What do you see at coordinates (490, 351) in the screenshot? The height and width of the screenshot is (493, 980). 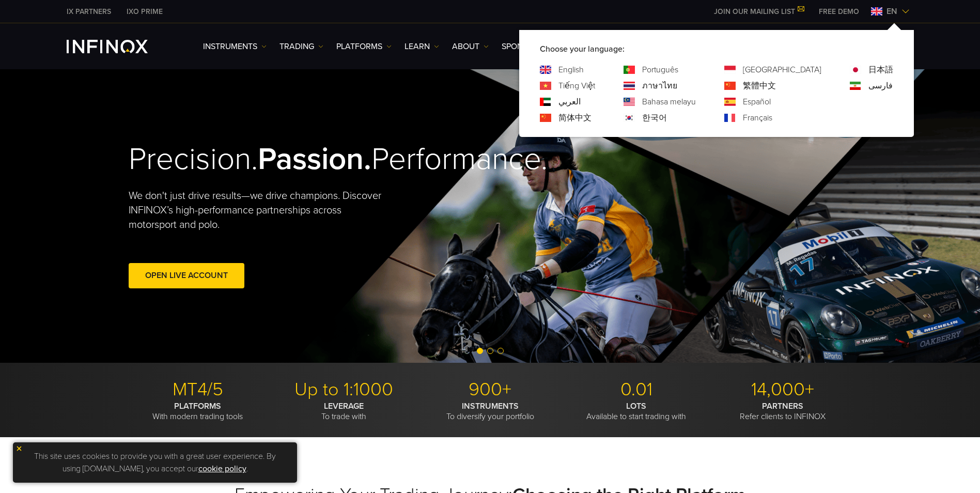 I see `span: Go to slide 2` at bounding box center [490, 351].